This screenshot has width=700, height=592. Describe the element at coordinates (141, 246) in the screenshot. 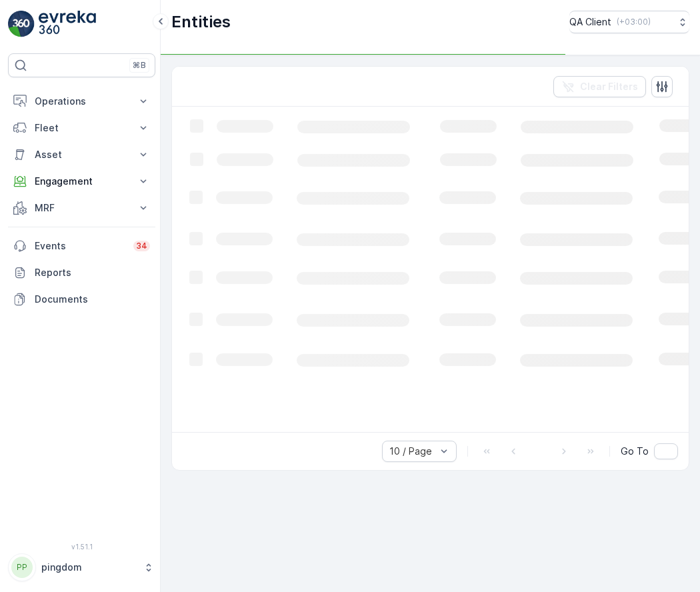

I see `p: 34` at that location.